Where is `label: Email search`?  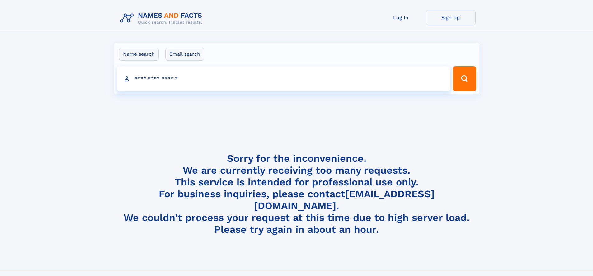
label: Email search is located at coordinates (184, 54).